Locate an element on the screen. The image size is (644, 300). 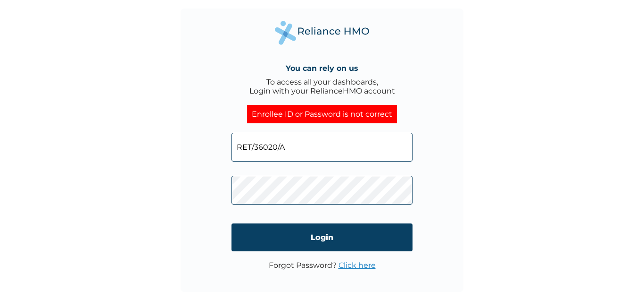
a: Click here is located at coordinates (357, 265).